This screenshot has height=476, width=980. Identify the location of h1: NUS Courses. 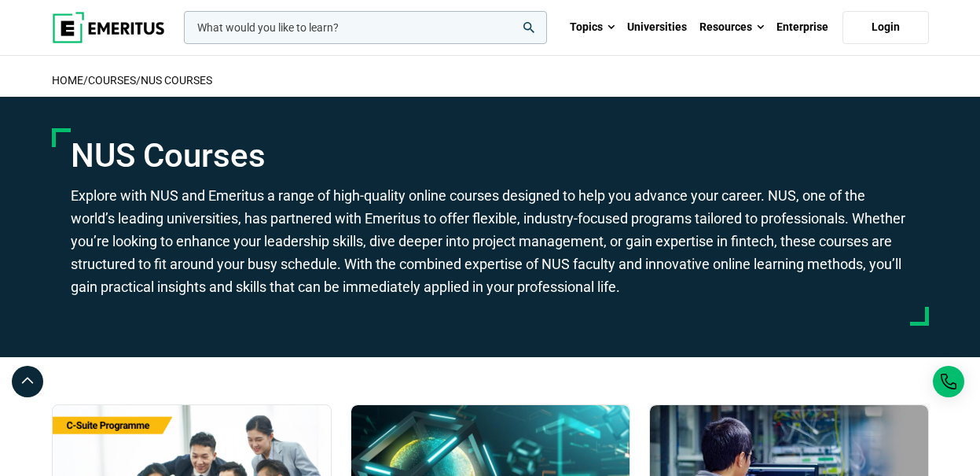
(491, 156).